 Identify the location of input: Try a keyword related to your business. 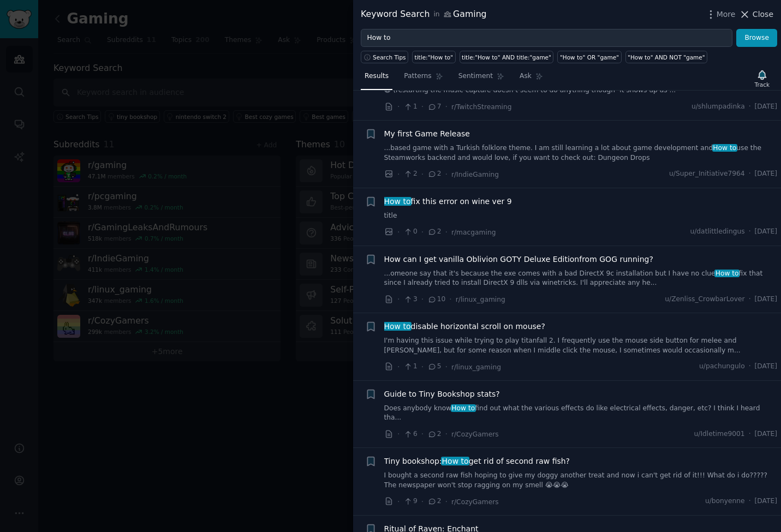
(547, 38).